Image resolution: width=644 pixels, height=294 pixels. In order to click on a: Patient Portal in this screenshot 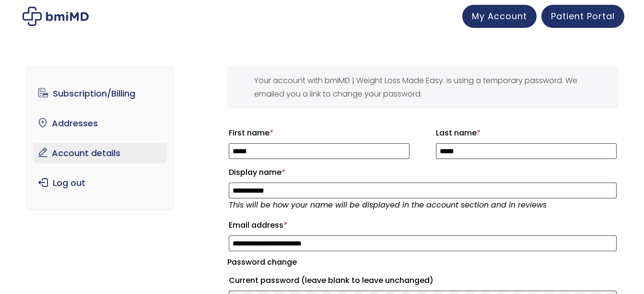, I will do `click(583, 16)`.